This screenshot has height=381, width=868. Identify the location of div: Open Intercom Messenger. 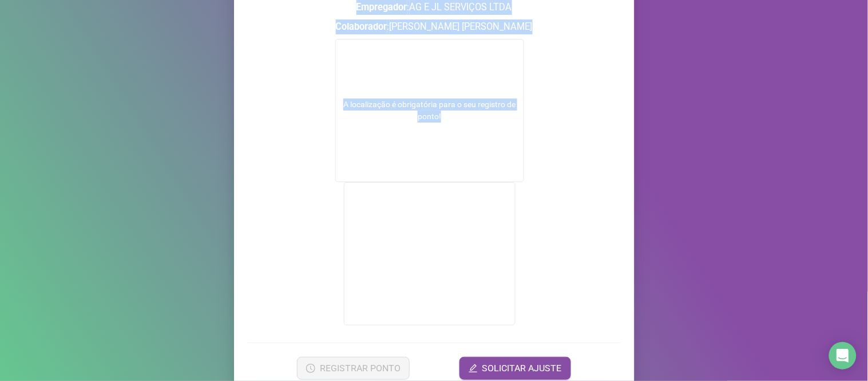
(843, 355).